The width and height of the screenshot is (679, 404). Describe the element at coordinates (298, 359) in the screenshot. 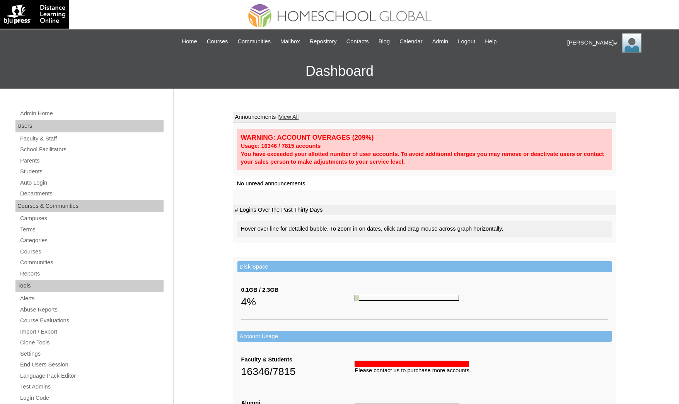

I see `div: Faculty & Students` at that location.